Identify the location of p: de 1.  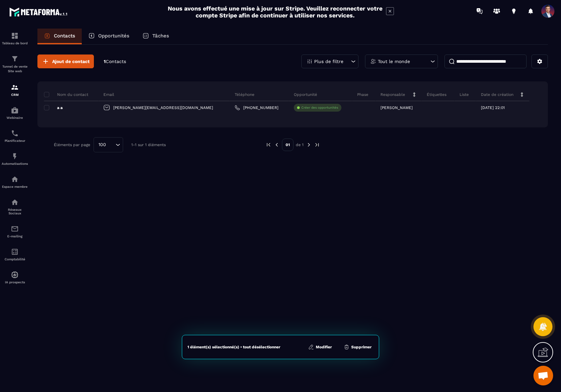
(300, 145).